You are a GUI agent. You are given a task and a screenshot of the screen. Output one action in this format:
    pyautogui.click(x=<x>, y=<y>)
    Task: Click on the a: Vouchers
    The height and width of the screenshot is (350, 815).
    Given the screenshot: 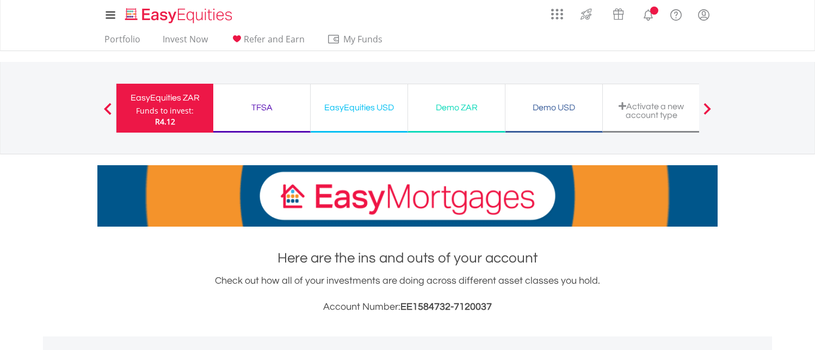 What is the action you would take?
    pyautogui.click(x=618, y=13)
    